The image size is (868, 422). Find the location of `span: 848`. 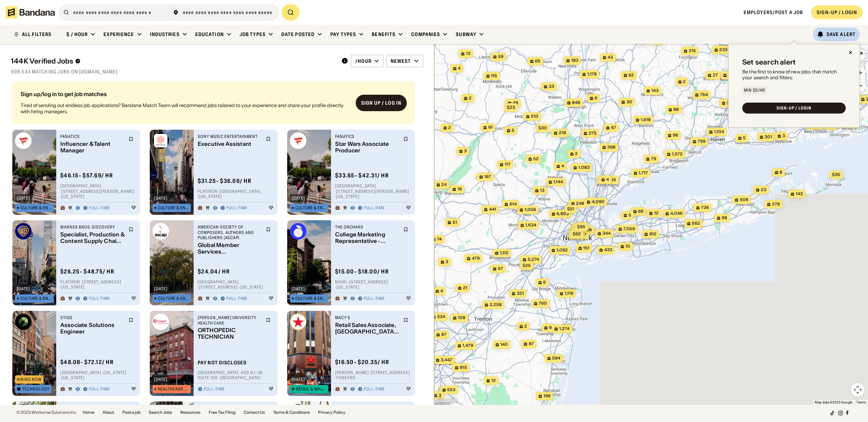

span: 848 is located at coordinates (577, 103).